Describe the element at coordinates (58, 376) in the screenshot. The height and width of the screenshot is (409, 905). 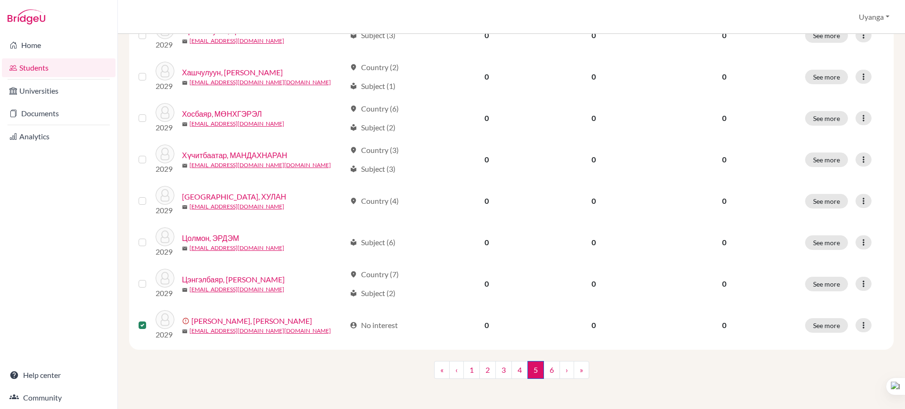
I see `a: Help center` at that location.